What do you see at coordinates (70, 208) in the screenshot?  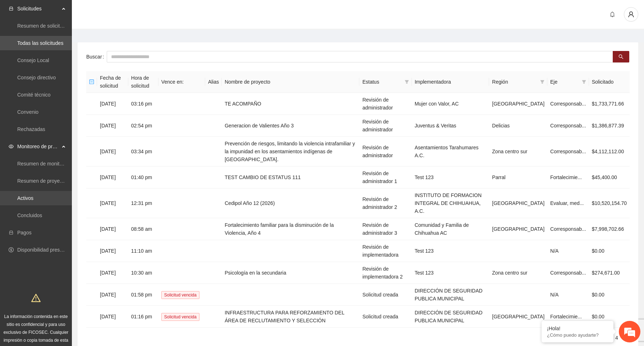 I see `textarea: Escriba su mensaje y pulse “Intro”` at bounding box center [70, 208].